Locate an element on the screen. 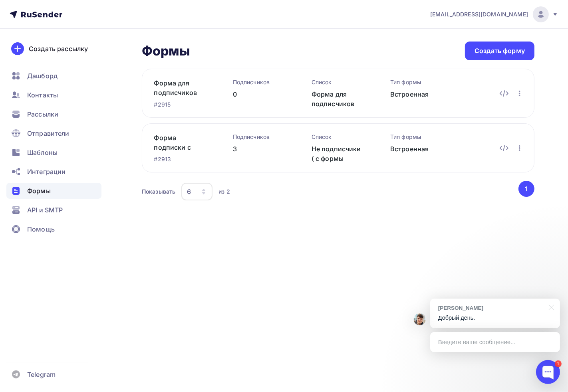 This screenshot has height=392, width=568. span: Помощь is located at coordinates (40, 229).